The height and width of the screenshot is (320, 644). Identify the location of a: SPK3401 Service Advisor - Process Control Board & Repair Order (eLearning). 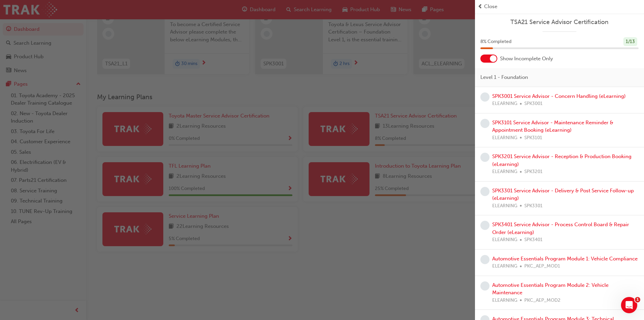
(561, 228).